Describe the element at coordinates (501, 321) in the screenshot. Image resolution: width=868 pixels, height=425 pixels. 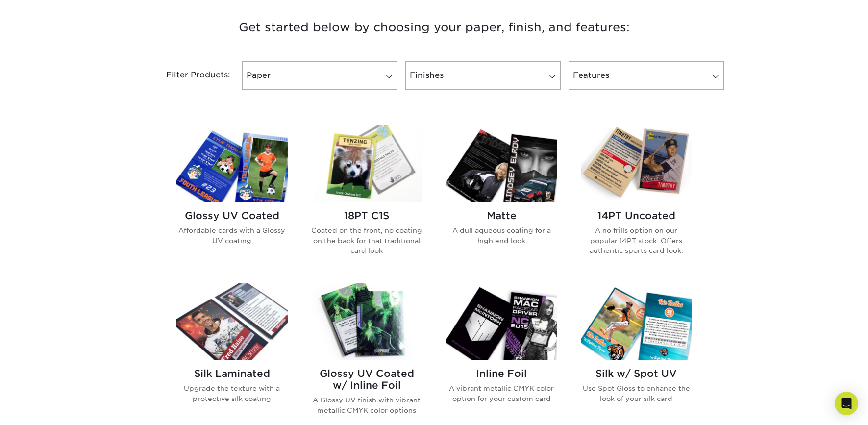
I see `img: Inline Foil Trading Cards` at that location.